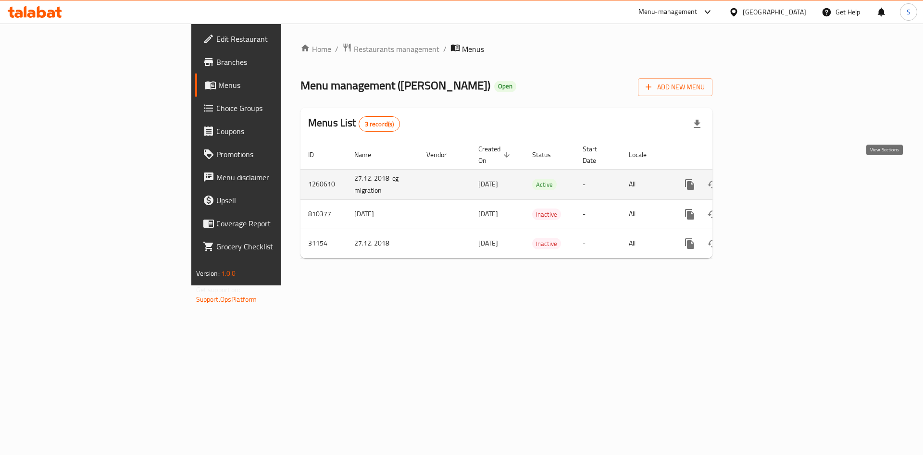  Describe the element at coordinates (270, 223) in the screenshot. I see `a: Coverage Report` at that location.